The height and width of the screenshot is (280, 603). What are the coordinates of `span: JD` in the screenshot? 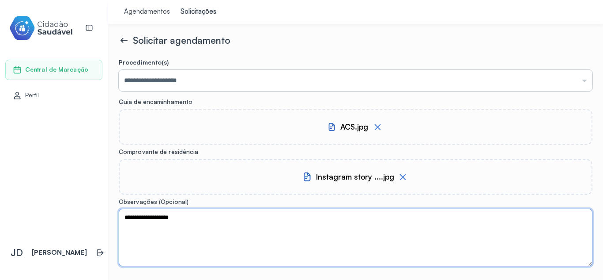 It's located at (17, 252).